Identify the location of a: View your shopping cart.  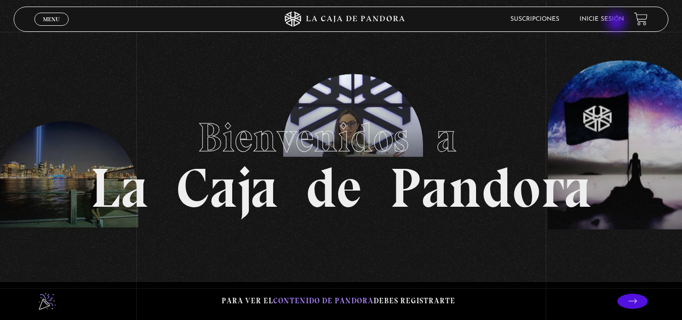
(641, 19).